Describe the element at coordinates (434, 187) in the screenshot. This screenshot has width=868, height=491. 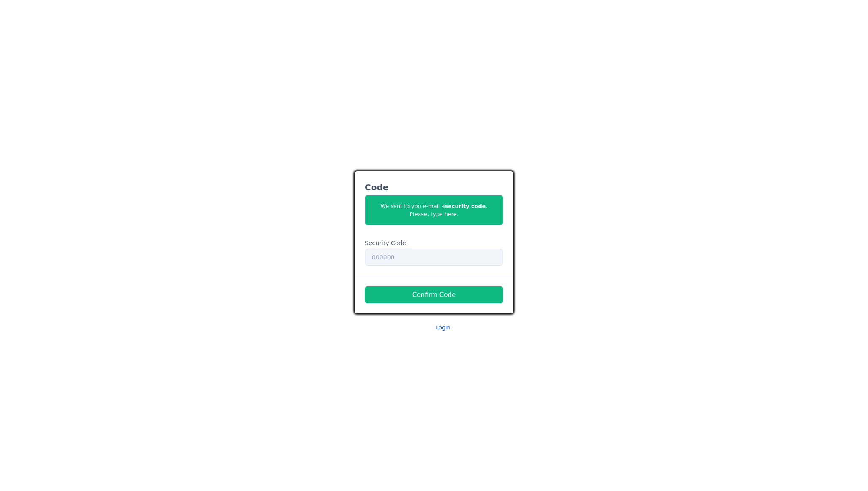
I see `h3: Code` at that location.